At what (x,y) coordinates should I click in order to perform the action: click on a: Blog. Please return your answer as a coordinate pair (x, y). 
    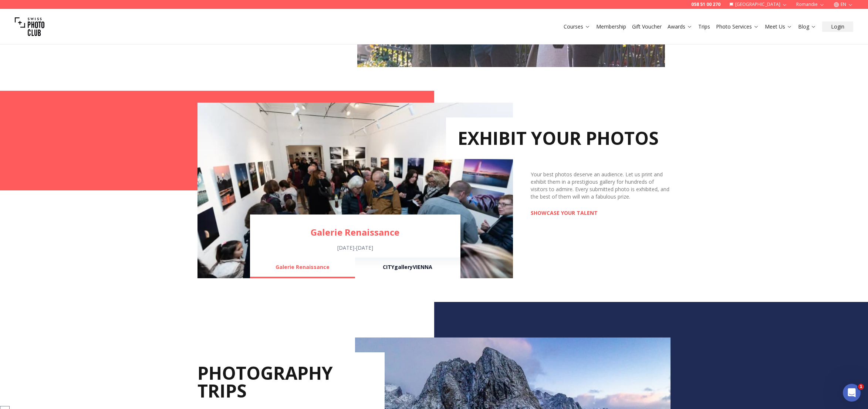
    Looking at the image, I should click on (807, 27).